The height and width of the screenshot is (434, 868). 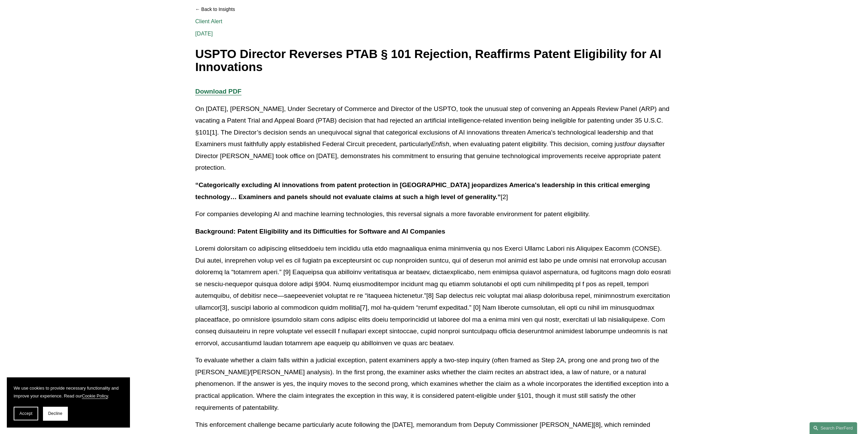 What do you see at coordinates (55, 413) in the screenshot?
I see `button: Decline` at bounding box center [55, 413].